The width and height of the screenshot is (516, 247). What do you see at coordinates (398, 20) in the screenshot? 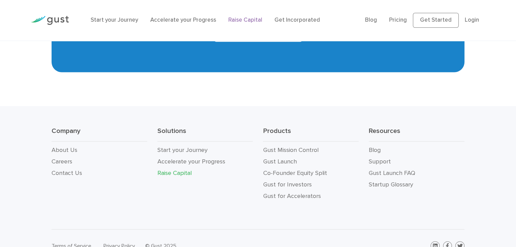
I see `a: Pricing` at bounding box center [398, 20].